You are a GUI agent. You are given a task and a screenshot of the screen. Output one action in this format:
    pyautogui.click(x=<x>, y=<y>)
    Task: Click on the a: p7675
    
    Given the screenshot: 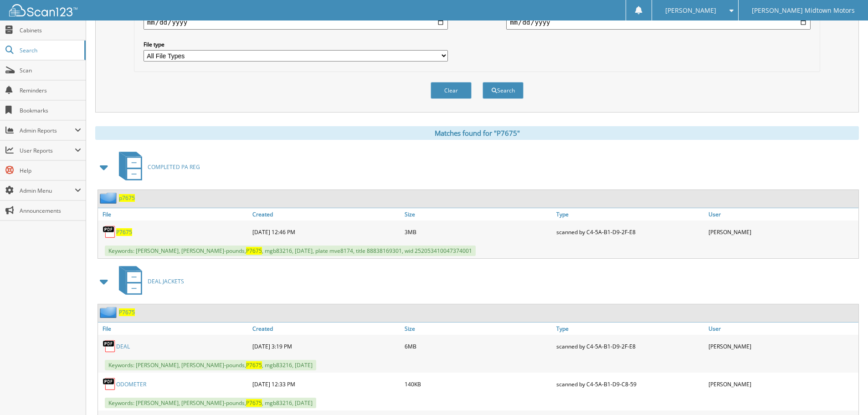 What is the action you would take?
    pyautogui.click(x=127, y=198)
    